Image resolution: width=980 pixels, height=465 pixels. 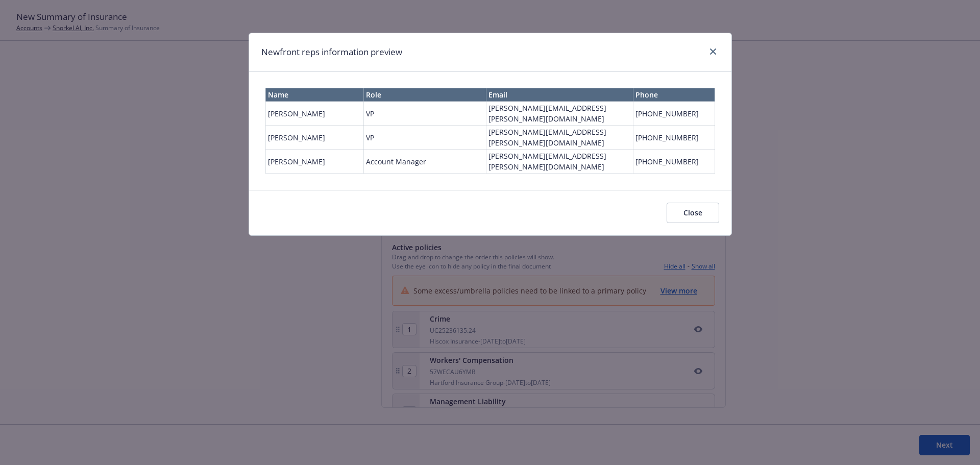 I want to click on th: Name, so click(x=315, y=95).